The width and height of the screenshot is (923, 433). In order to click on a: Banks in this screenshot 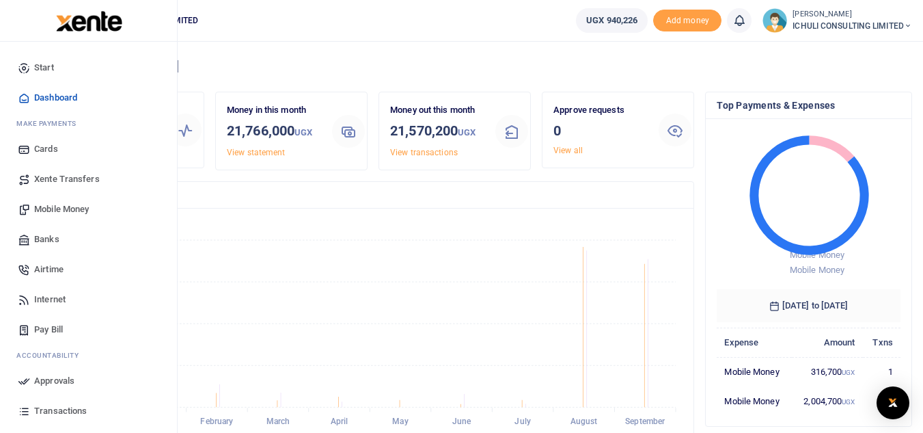, I will do `click(88, 239)`.